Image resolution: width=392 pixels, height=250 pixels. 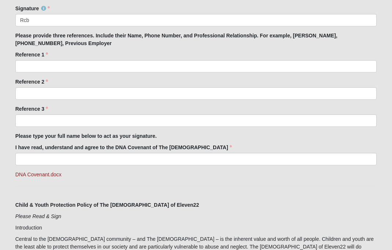 I want to click on label: Reference 3, so click(x=32, y=109).